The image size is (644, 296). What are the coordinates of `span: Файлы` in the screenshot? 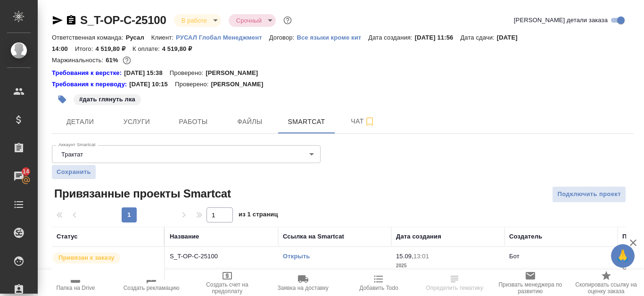 It's located at (250, 122).